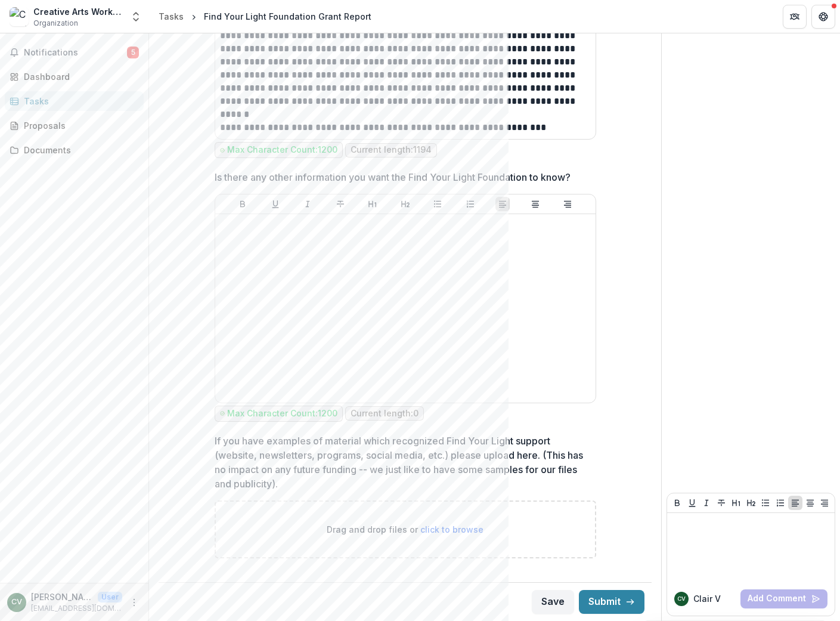 This screenshot has height=621, width=840. What do you see at coordinates (79, 125) in the screenshot?
I see `div: Proposals` at bounding box center [79, 125].